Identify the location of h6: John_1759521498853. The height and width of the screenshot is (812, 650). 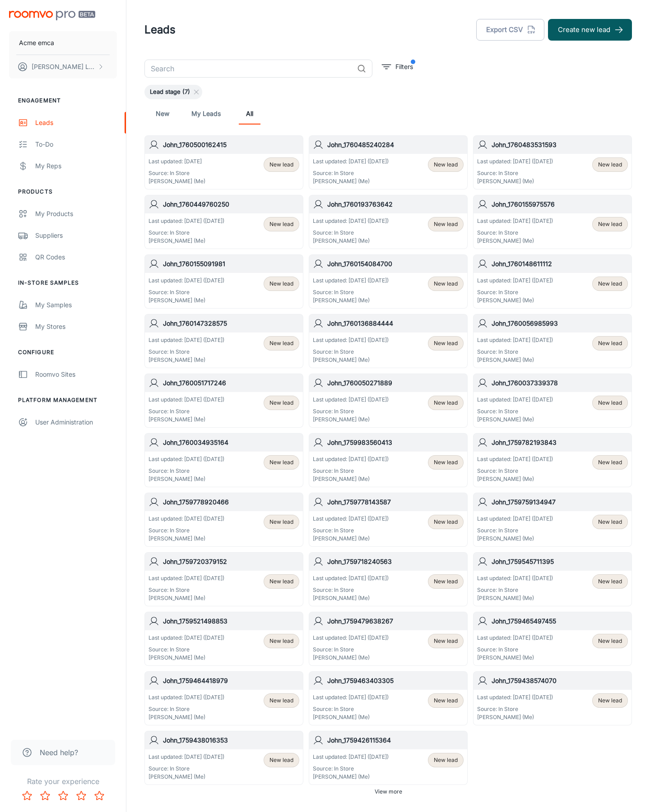
(231, 621).